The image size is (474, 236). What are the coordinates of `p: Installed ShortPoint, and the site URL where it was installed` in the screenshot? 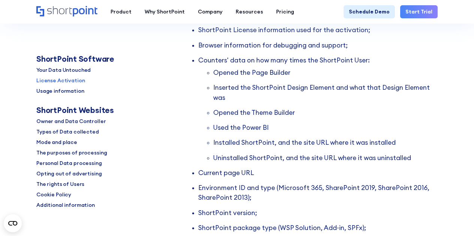 It's located at (325, 143).